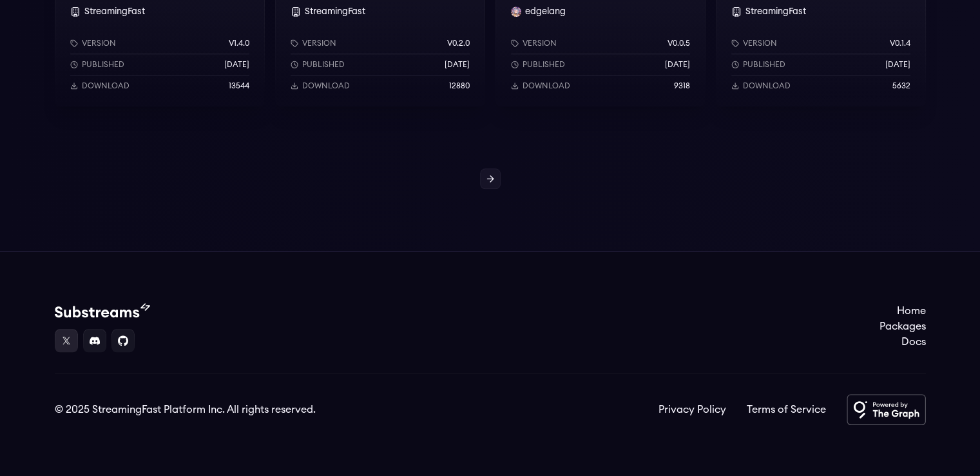  Describe the element at coordinates (903, 327) in the screenshot. I see `a: Packages` at that location.